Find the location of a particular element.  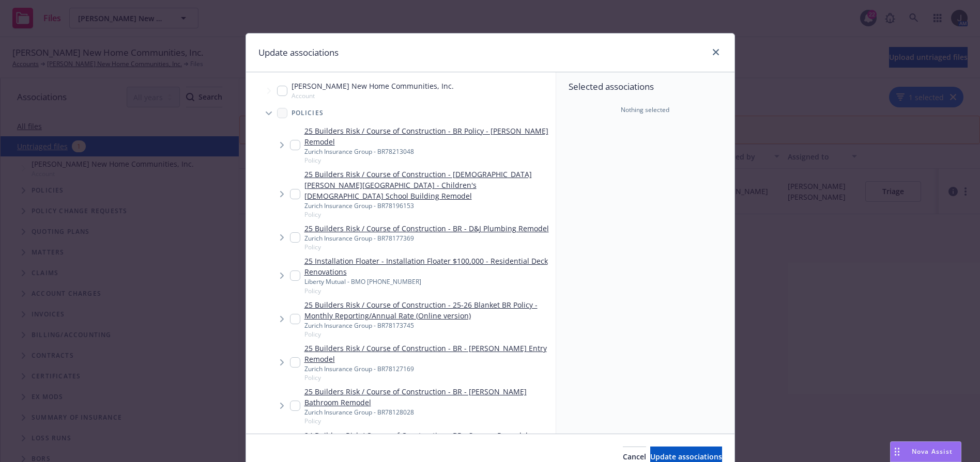

div: Zurich Insurance Group - BR78213048 is located at coordinates (428, 151).